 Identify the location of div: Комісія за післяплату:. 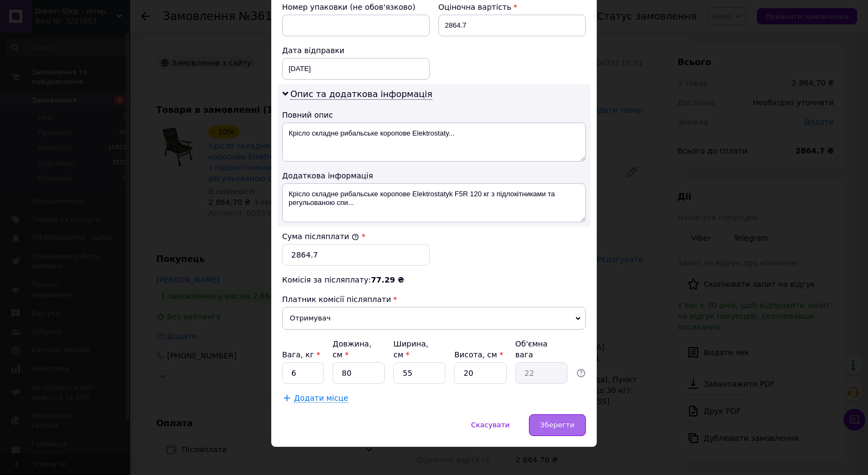
(434, 280).